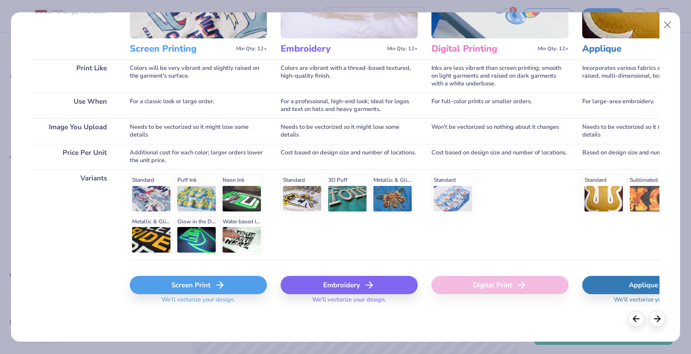 The width and height of the screenshot is (691, 354). Describe the element at coordinates (198, 157) in the screenshot. I see `div: Additional cost for each color; larger orders lower the unit price.` at that location.